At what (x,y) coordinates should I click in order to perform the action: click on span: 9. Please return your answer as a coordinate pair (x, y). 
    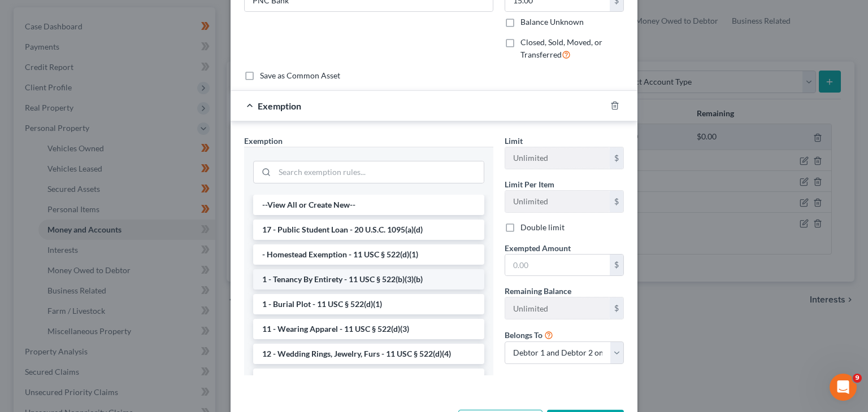
    Looking at the image, I should click on (858, 379).